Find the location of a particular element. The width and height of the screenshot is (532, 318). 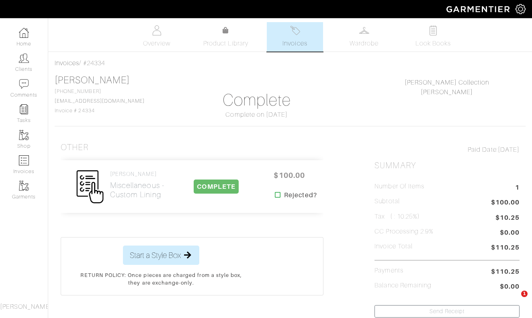

img: gear-icon-white-bd11855cb880d31180b6d7d6211b90ccbf57a29d726f0c71d8c61bd08dd39cc2.png is located at coordinates (521, 9).